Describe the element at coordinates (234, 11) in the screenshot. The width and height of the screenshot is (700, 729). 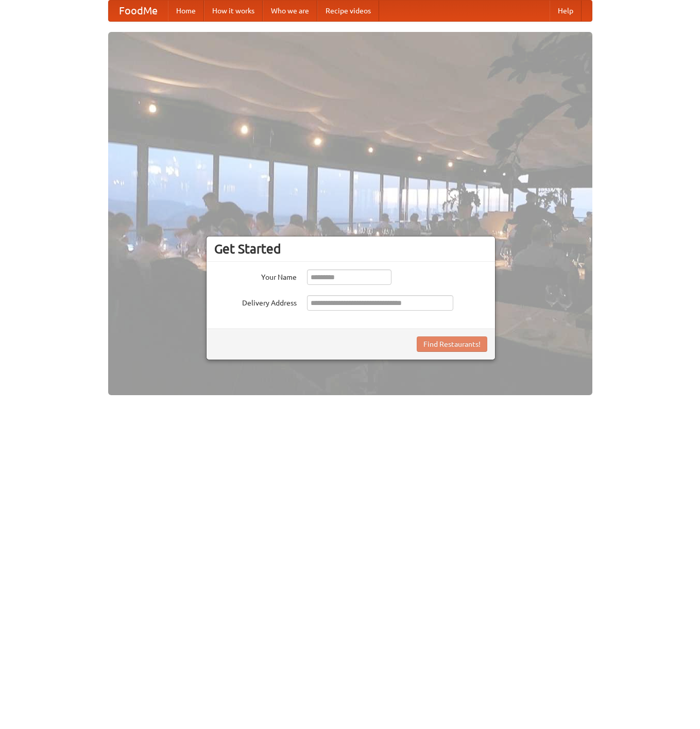
I see `a: How it works` at that location.